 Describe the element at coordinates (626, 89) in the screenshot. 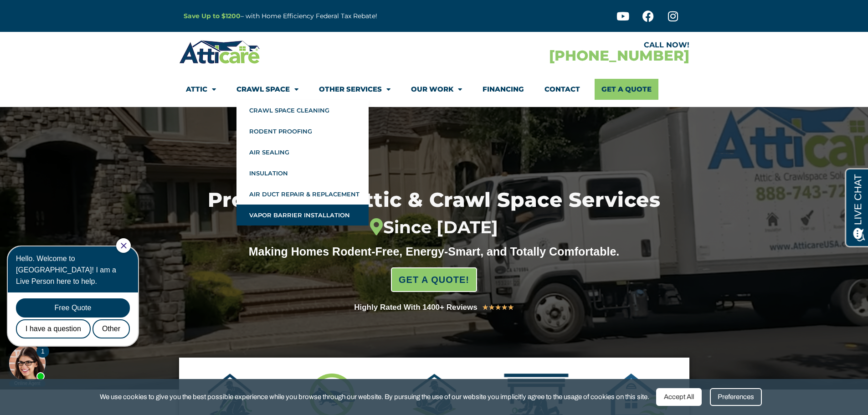

I see `a: Get A Quote` at that location.